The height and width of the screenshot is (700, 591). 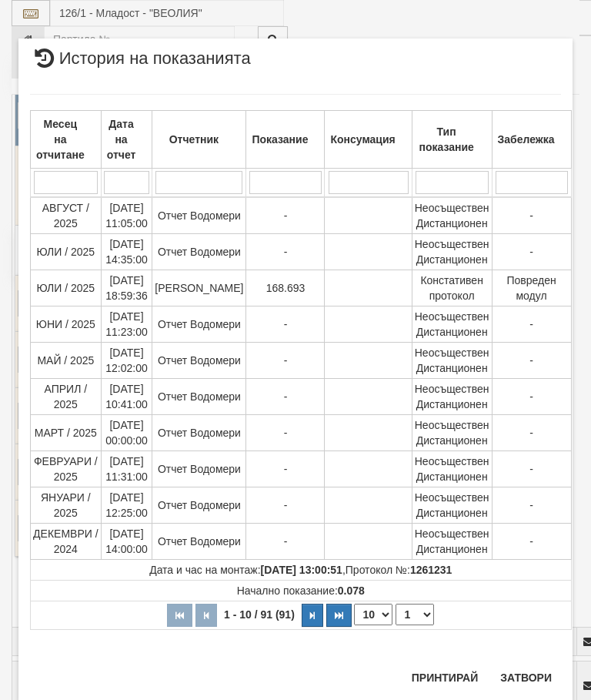 What do you see at coordinates (200, 140) in the screenshot?
I see `th: Отчетник: No sort applied, activate to apply an ascending sort` at bounding box center [200, 140].